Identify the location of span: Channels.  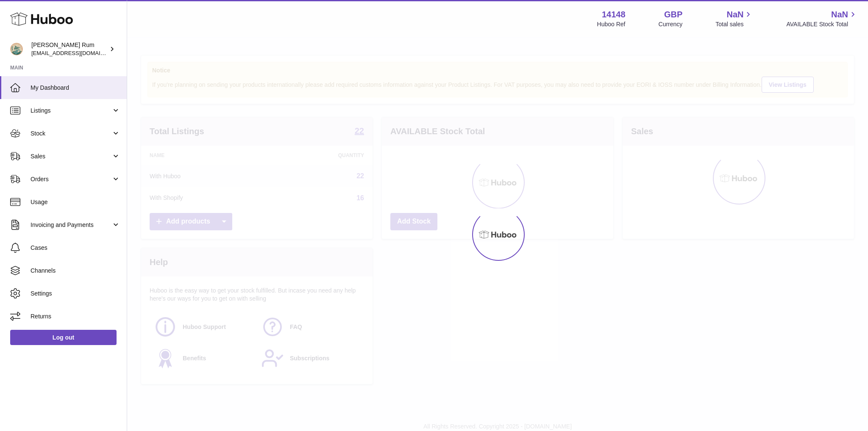
(75, 270).